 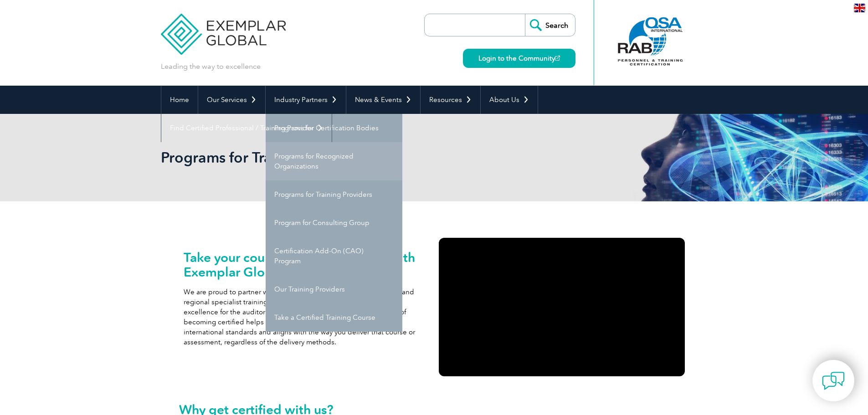 I want to click on a: About Us, so click(x=509, y=100).